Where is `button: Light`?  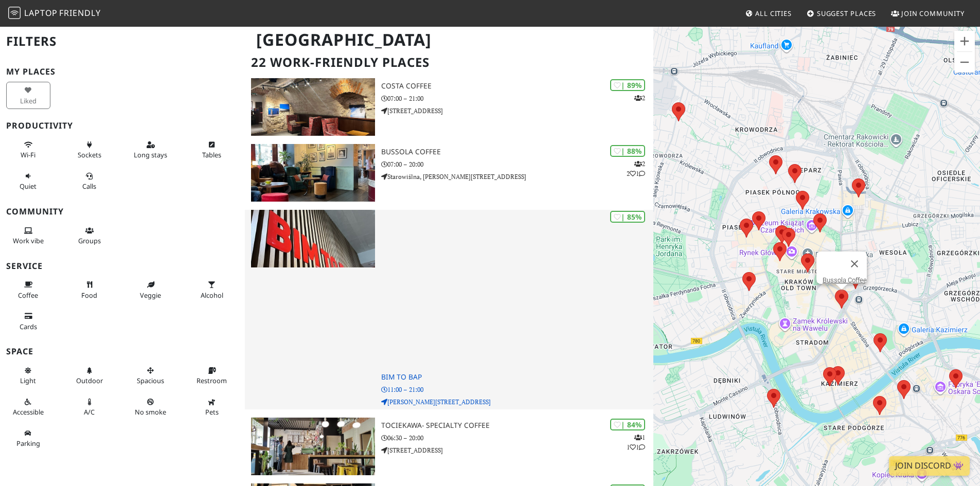 button: Light is located at coordinates (28, 376).